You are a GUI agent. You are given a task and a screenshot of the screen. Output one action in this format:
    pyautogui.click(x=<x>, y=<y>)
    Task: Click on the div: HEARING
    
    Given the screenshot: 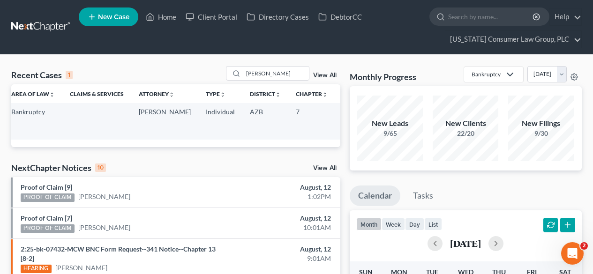 What is the action you would take?
    pyautogui.click(x=36, y=269)
    